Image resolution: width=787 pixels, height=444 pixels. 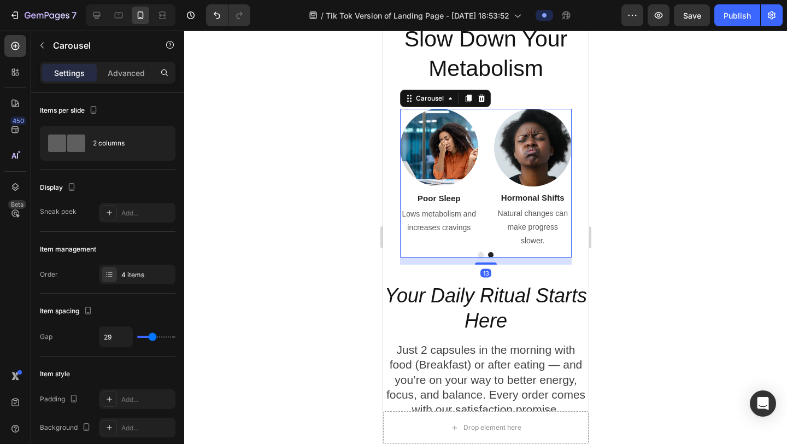 I want to click on div: Beta, so click(x=17, y=204).